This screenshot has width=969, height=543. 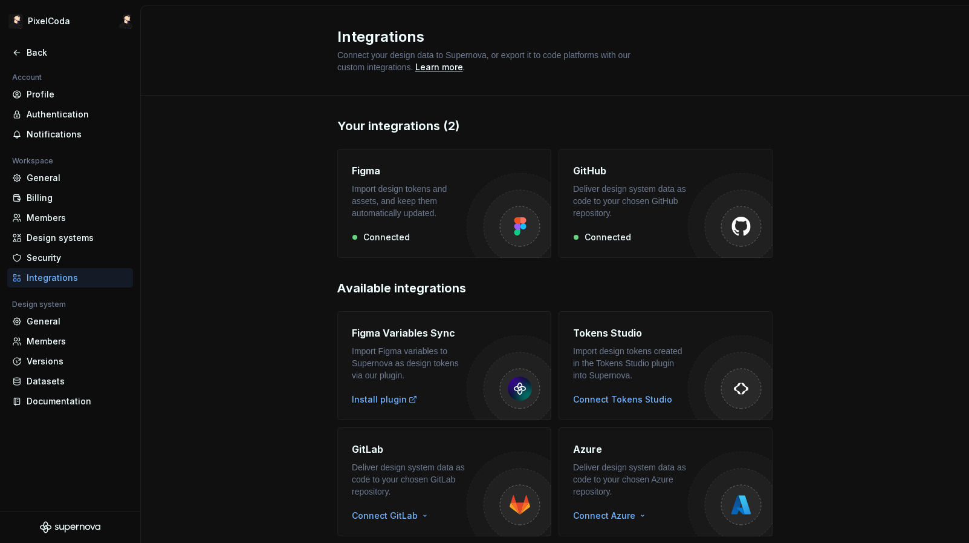 I want to click on a: Back, so click(x=70, y=53).